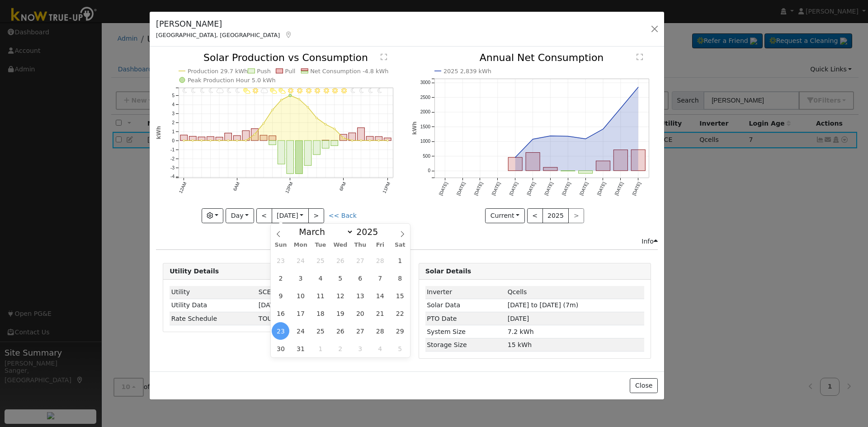 The height and width of the screenshot is (427, 868). Describe the element at coordinates (320, 295) in the screenshot. I see `span: March 11, 2025` at that location.